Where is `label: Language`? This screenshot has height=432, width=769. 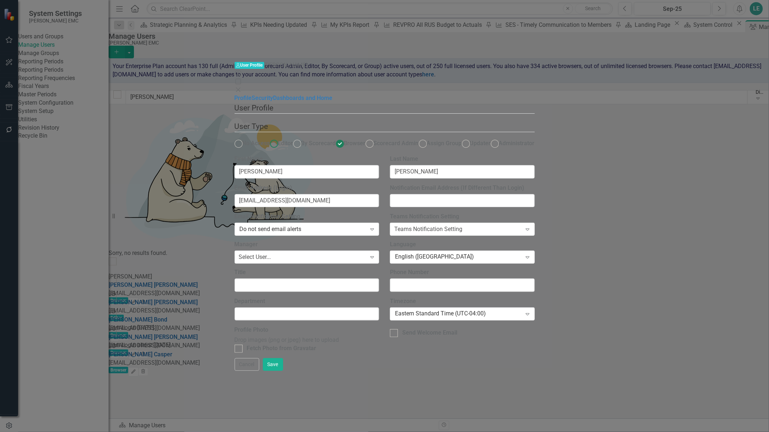
label: Language is located at coordinates (462, 244).